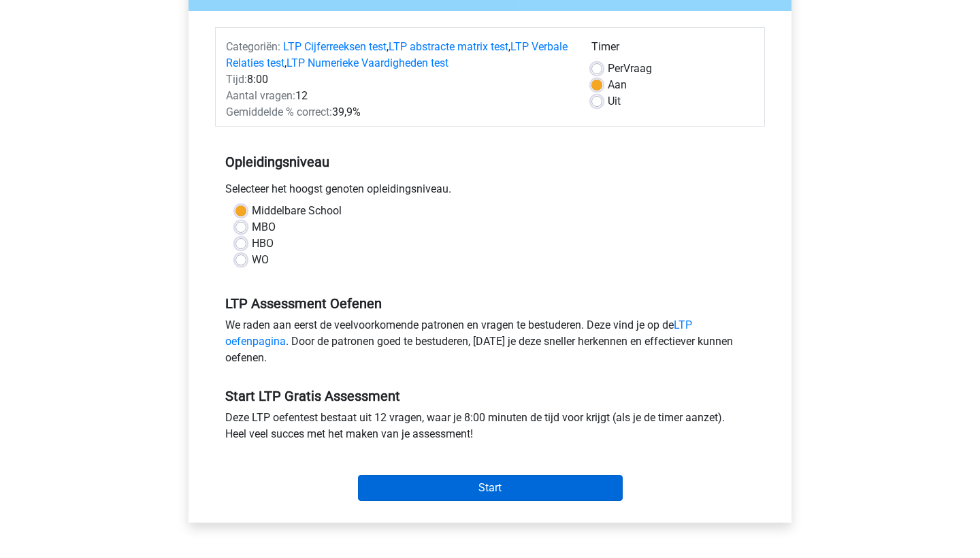  Describe the element at coordinates (260, 95) in the screenshot. I see `span: Aantal vragen:` at that location.